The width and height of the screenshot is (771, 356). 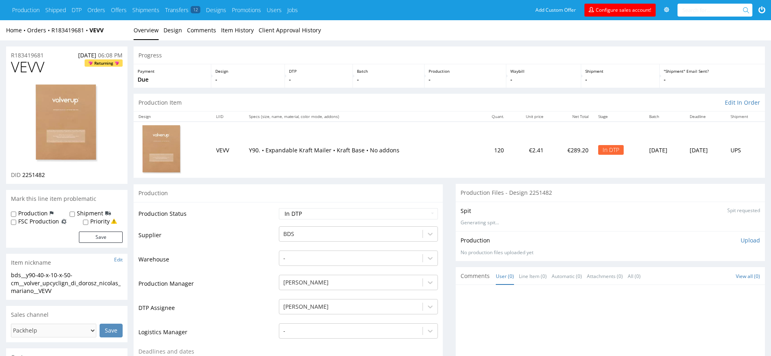 I want to click on a: Add Custom Offer, so click(x=555, y=10).